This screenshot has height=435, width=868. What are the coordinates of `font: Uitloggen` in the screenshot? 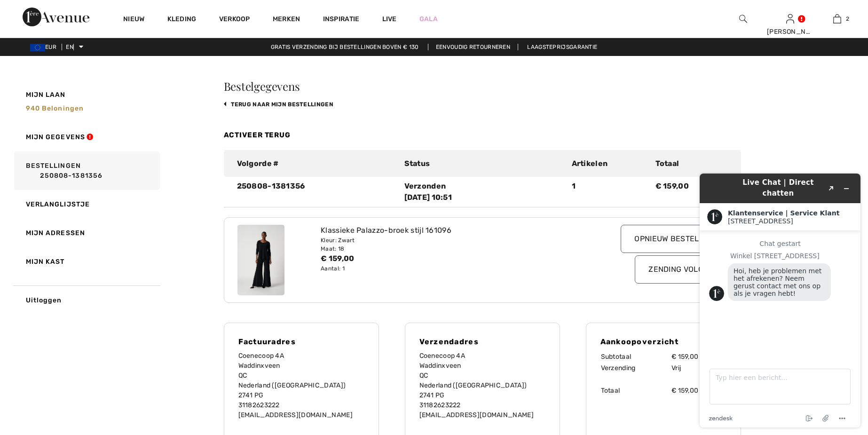 It's located at (44, 300).